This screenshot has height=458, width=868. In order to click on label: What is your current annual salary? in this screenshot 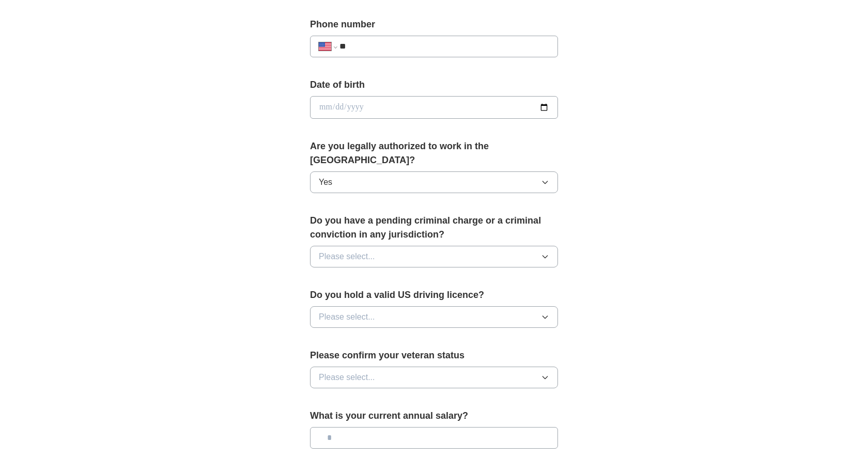, I will do `click(434, 416)`.